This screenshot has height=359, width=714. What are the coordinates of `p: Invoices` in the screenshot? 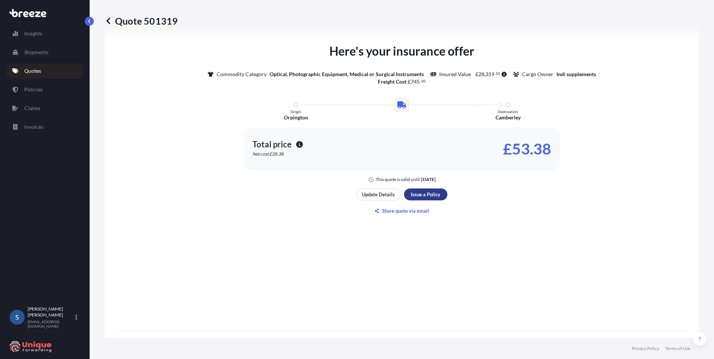 It's located at (34, 127).